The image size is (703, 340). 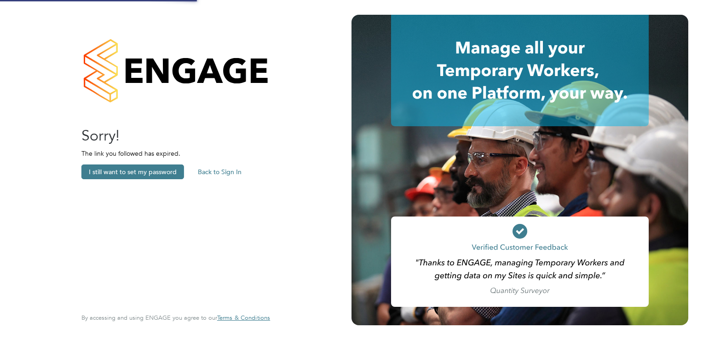 What do you see at coordinates (171, 136) in the screenshot?
I see `h2: Sorry!` at bounding box center [171, 136].